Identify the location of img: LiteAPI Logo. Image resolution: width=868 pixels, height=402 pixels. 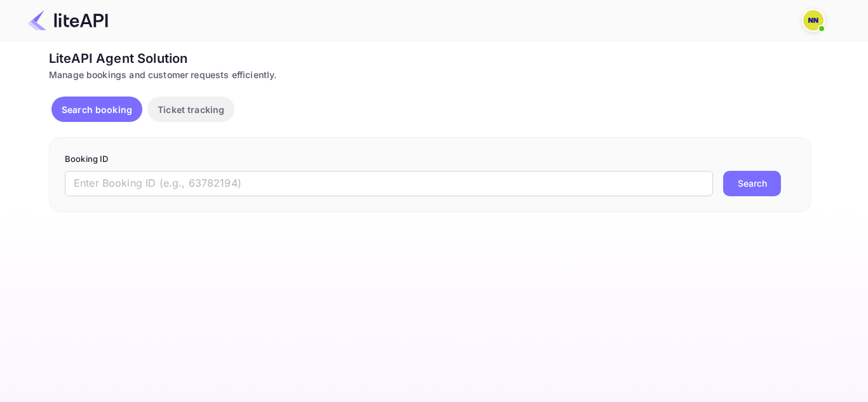
(68, 20).